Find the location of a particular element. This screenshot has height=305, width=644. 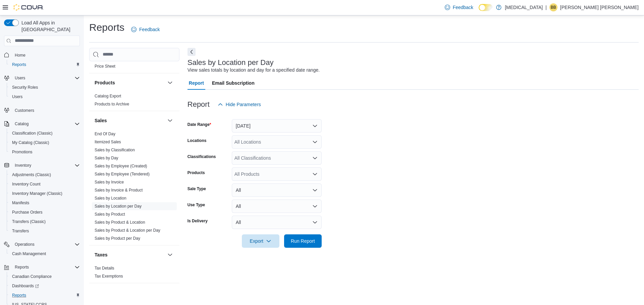

button: Adjustments (Classic) is located at coordinates (45, 175).